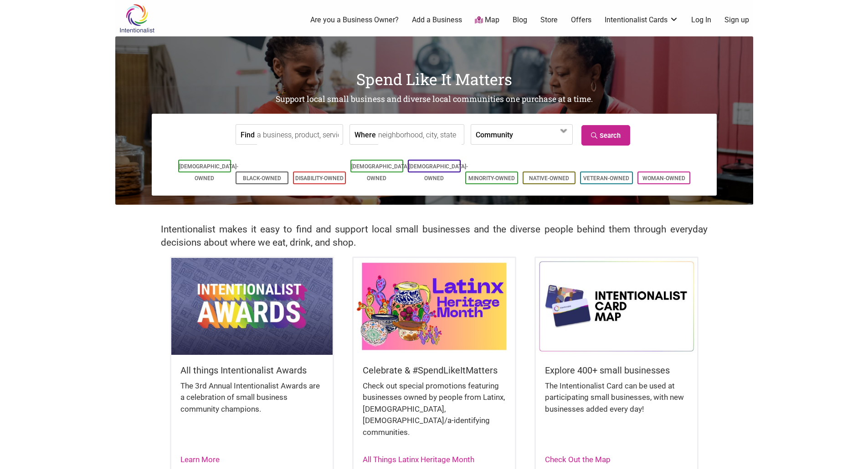  I want to click on a: Add a Business, so click(437, 20).